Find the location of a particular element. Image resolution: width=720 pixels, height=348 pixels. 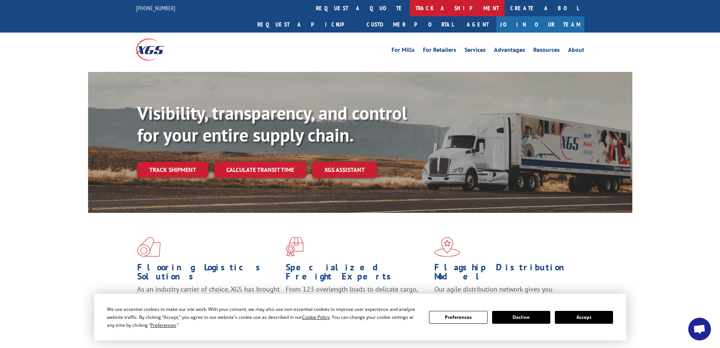

a: Open chat is located at coordinates (700, 329).